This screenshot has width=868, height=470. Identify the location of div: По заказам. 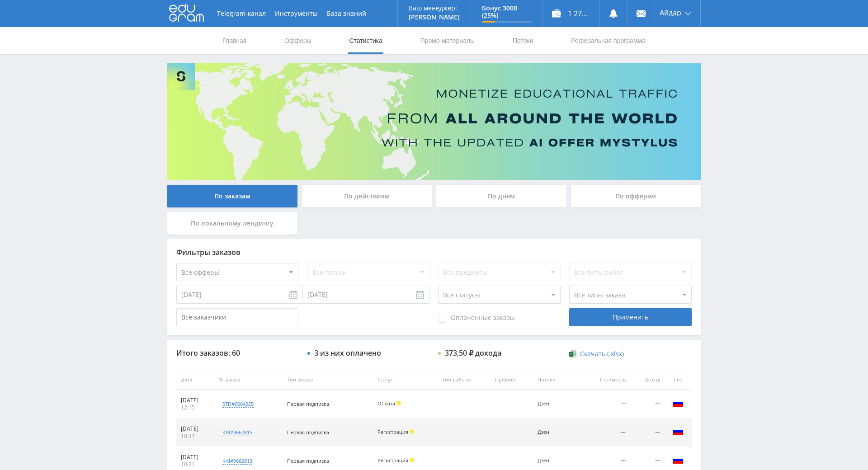
(232, 196).